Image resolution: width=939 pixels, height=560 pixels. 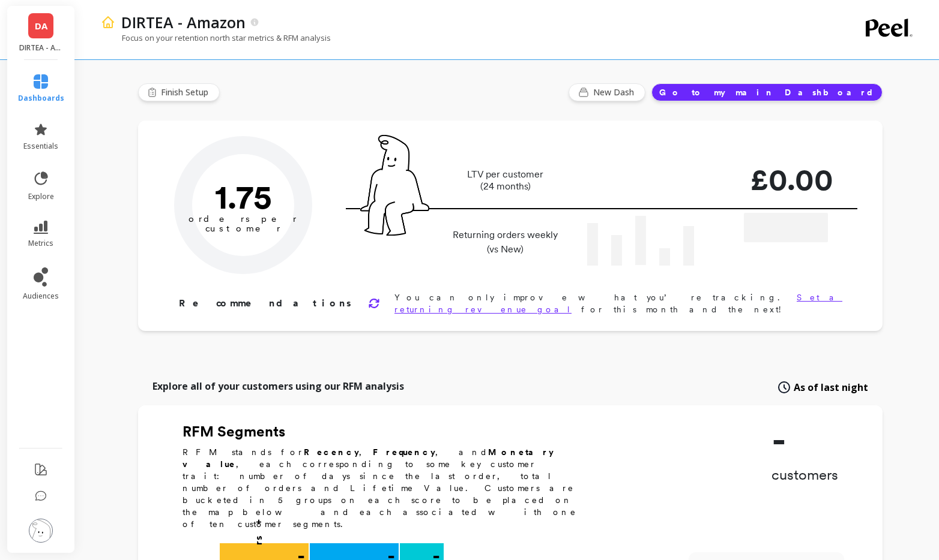 What do you see at coordinates (186, 93) in the screenshot?
I see `span: Finish Setup` at bounding box center [186, 93].